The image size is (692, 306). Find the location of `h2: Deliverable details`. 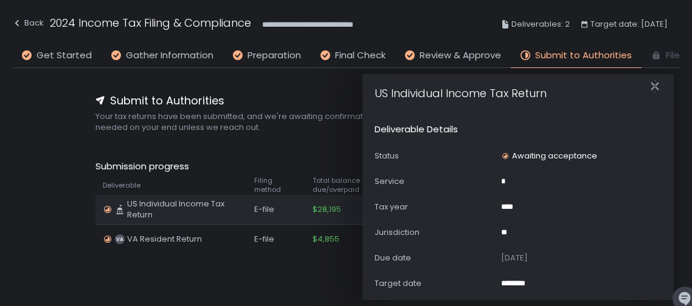

h2: Deliverable details is located at coordinates (416, 129).